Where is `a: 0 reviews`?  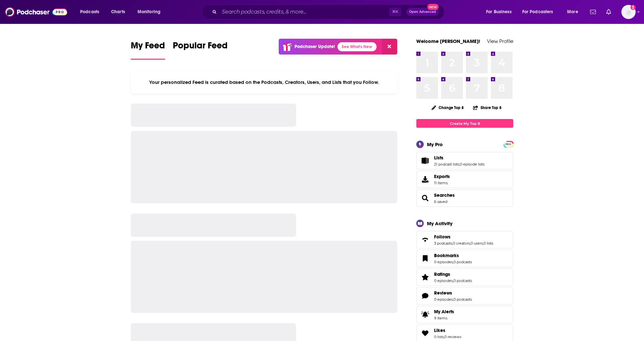
a: 0 reviews is located at coordinates (453, 337).